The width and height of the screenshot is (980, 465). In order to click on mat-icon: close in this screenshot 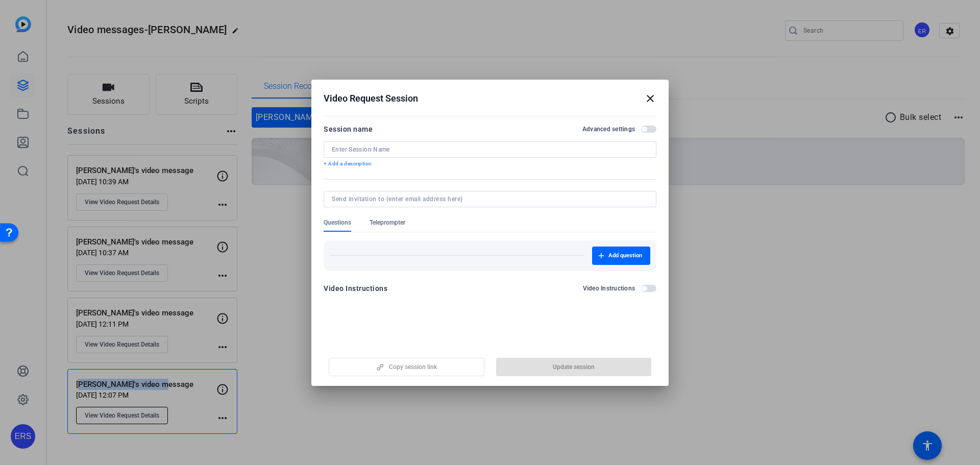, I will do `click(651, 98)`.